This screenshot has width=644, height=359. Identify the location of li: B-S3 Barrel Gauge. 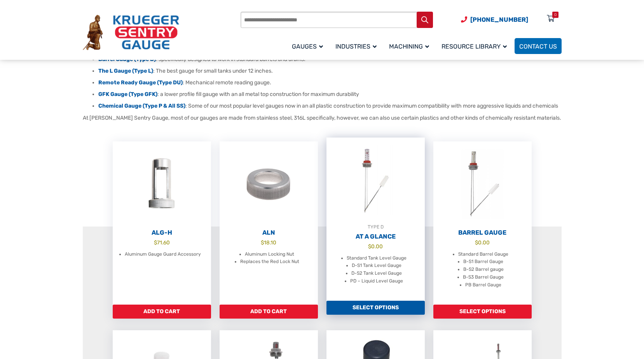
(483, 278).